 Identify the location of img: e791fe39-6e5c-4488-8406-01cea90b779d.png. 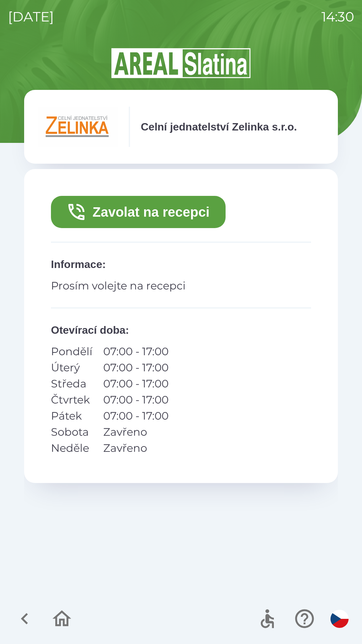
(78, 127).